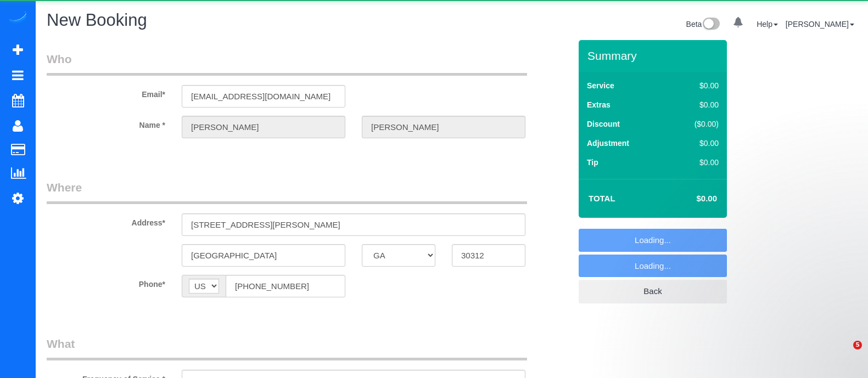  What do you see at coordinates (601, 86) in the screenshot?
I see `label: Service` at bounding box center [601, 86].